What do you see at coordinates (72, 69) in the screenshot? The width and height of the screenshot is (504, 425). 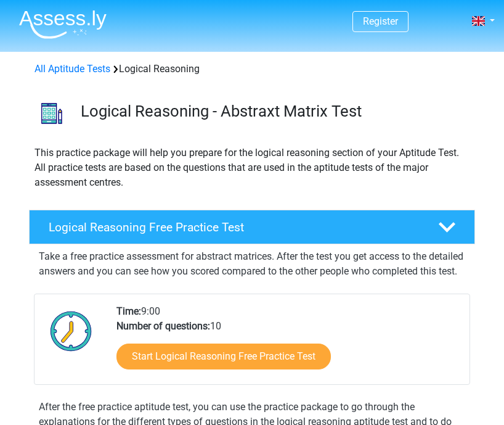 I see `a: All Aptitude Tests` at bounding box center [72, 69].